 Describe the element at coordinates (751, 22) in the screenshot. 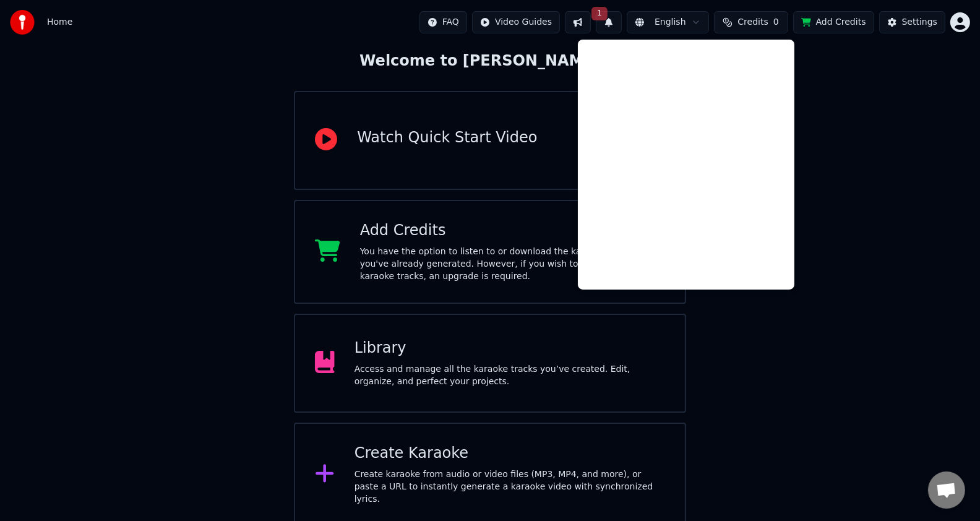

I see `button: Credits0` at that location.